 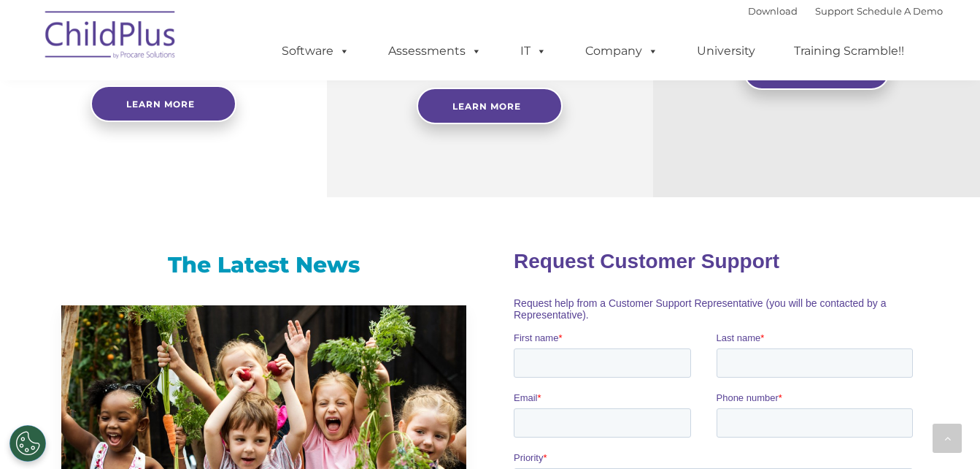 What do you see at coordinates (435, 51) in the screenshot?
I see `a: Assessments` at bounding box center [435, 51].